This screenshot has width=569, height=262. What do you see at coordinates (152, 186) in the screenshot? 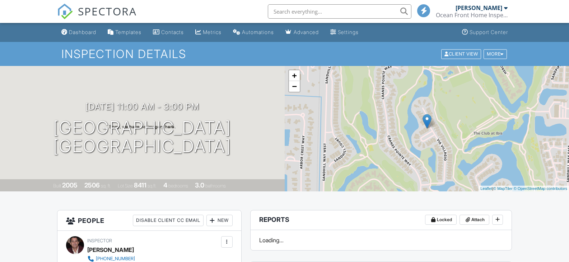
I see `span: sq.ft.` at bounding box center [152, 186].